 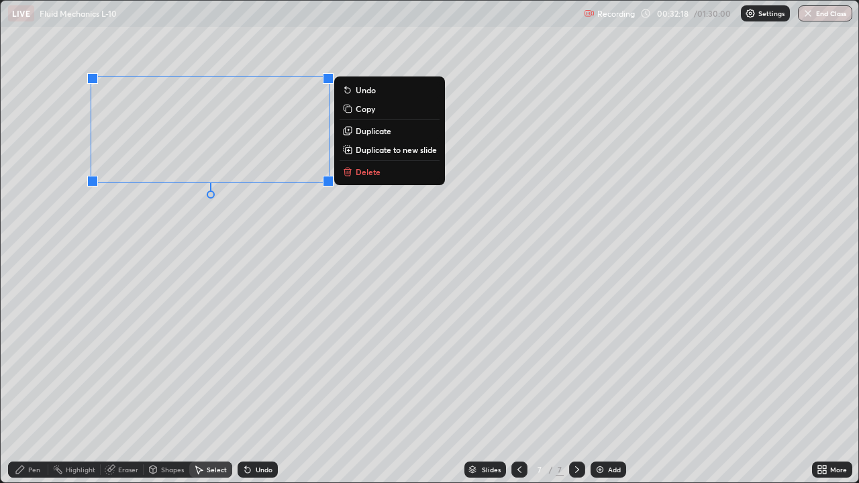 I want to click on p: Duplicate, so click(x=373, y=131).